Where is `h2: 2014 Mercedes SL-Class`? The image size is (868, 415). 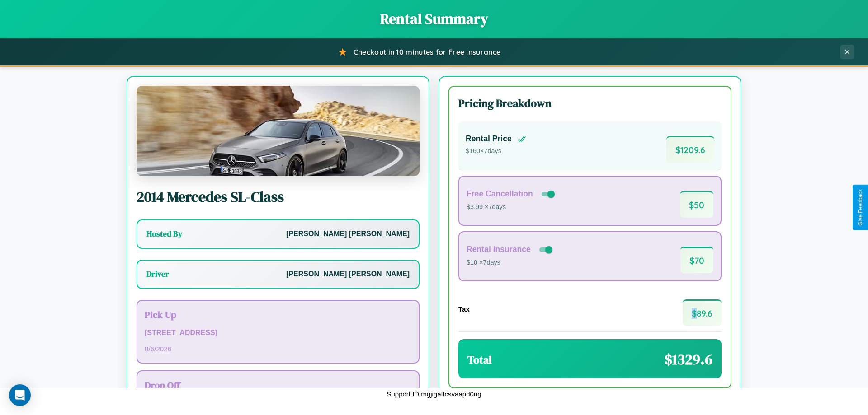
h2: 2014 Mercedes SL-Class is located at coordinates (278, 197).